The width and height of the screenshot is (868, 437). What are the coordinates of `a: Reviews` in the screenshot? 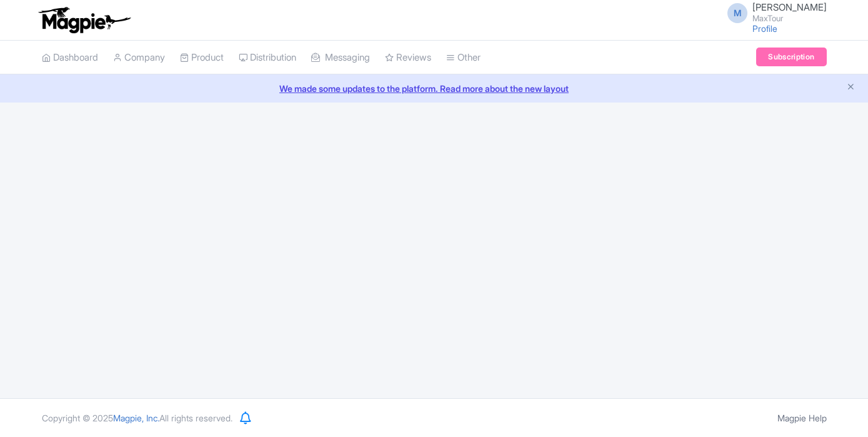 It's located at (408, 58).